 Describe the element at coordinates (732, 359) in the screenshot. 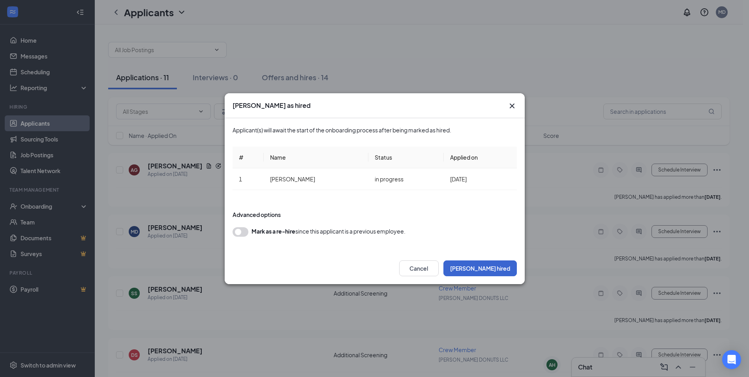

I see `div: Open Intercom Messenger` at that location.